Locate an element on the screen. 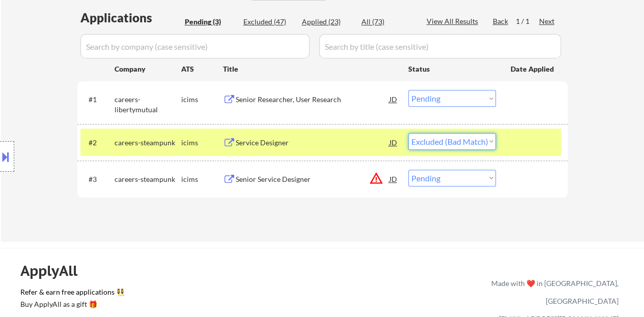 The width and height of the screenshot is (644, 317). div: All (73) is located at coordinates (386, 22).